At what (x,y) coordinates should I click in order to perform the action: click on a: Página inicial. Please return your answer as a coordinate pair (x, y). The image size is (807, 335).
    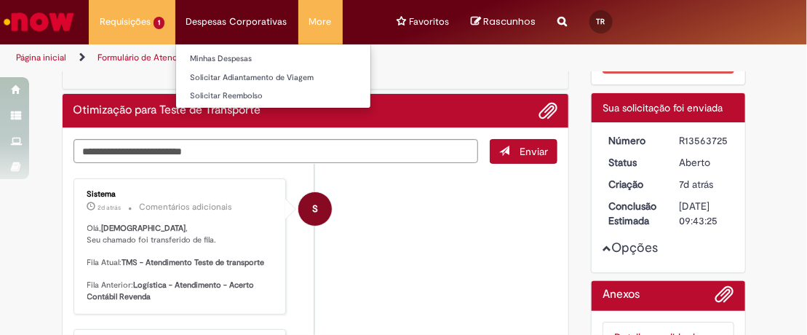
    Looking at the image, I should click on (41, 58).